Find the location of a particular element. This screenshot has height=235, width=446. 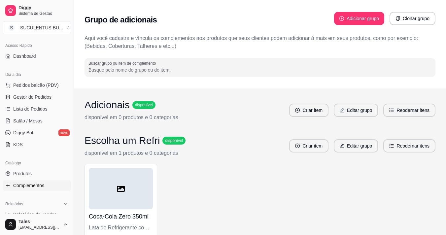

span: Diggy is located at coordinates (43, 8).